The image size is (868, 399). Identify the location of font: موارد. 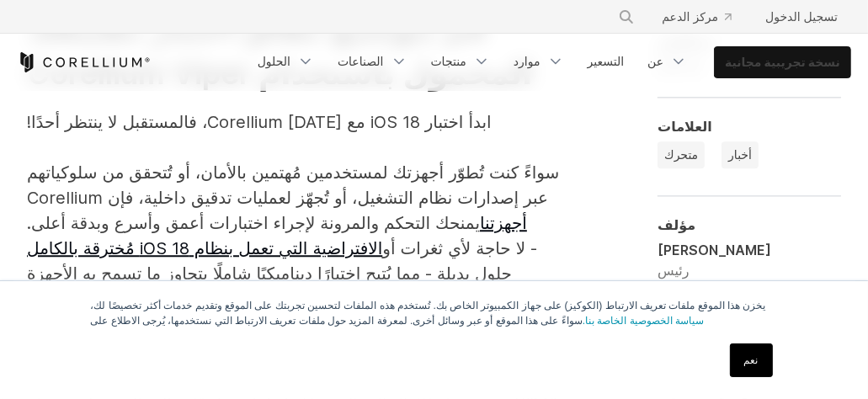
(527, 61).